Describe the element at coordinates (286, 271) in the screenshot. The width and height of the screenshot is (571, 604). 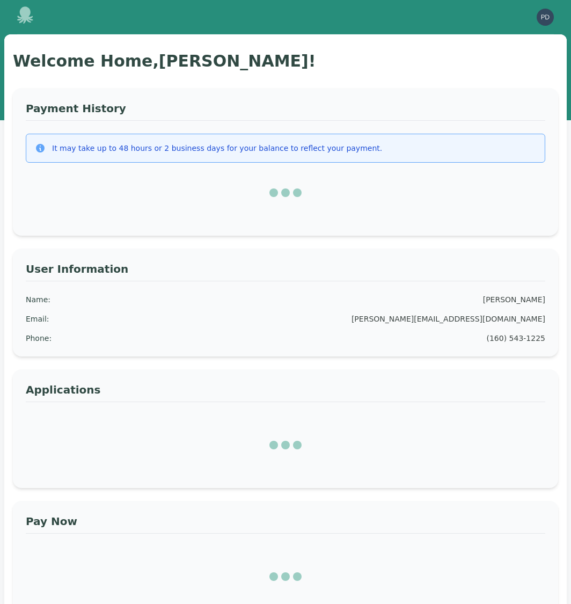
I see `h3: User Information` at that location.